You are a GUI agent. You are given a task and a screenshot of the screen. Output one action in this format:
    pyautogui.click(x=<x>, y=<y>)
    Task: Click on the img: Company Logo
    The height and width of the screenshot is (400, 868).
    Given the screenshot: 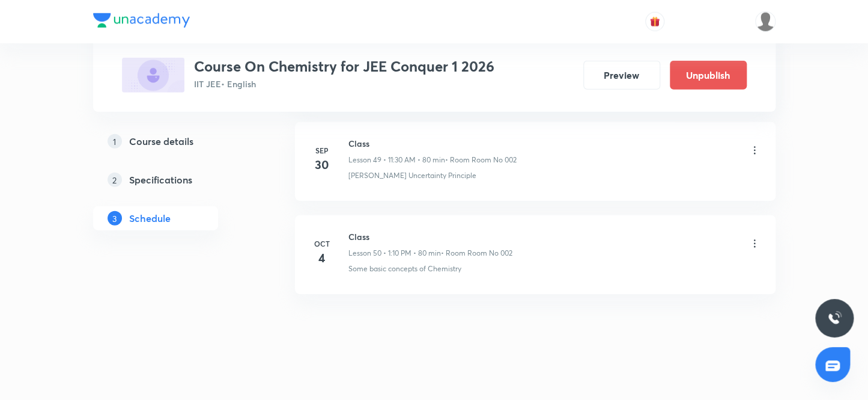 What is the action you would take?
    pyautogui.click(x=141, y=20)
    